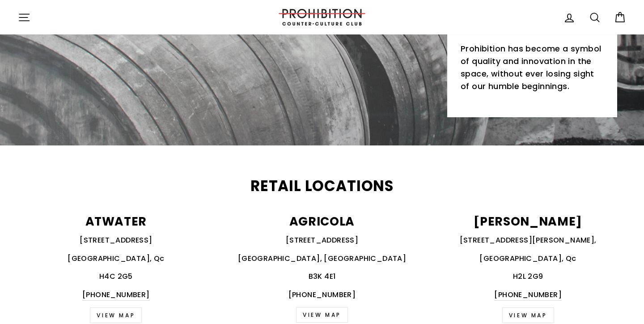  I want to click on p: H2L 2G9, so click(528, 276).